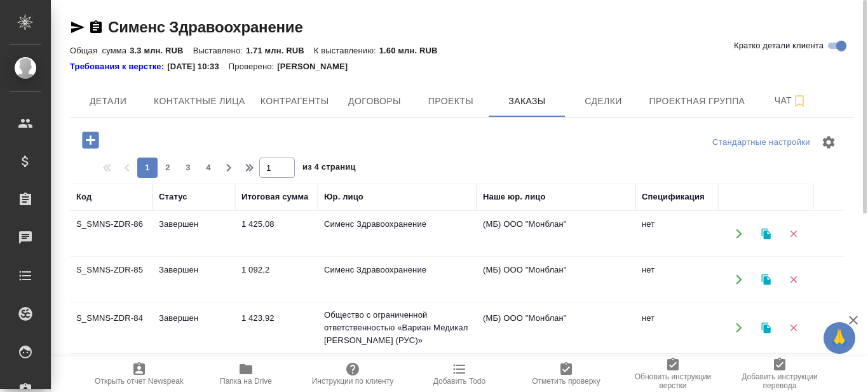 The width and height of the screenshot is (868, 392). I want to click on button: Папка на Drive, so click(246, 374).